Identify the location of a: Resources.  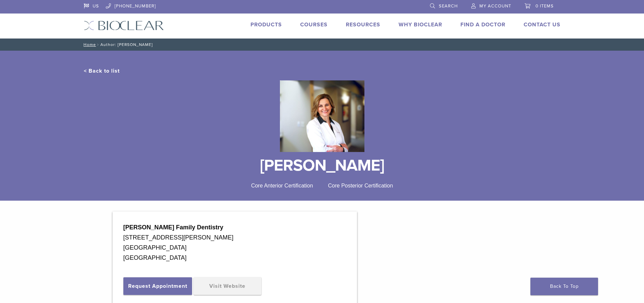
(363, 25).